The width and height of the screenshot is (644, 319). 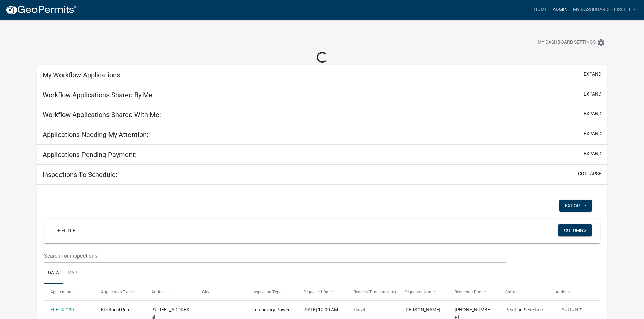 What do you see at coordinates (205, 292) in the screenshot?
I see `span: City` at bounding box center [205, 292].